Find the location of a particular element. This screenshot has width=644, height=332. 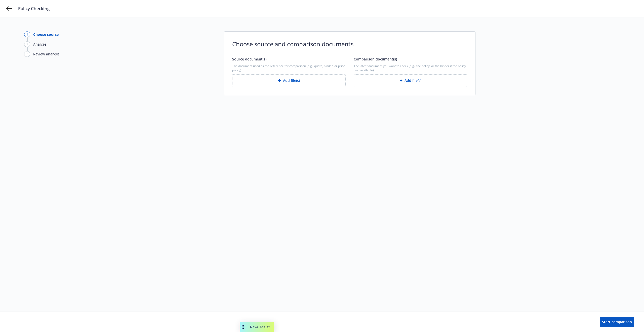

span: Policy Checking is located at coordinates (34, 9).